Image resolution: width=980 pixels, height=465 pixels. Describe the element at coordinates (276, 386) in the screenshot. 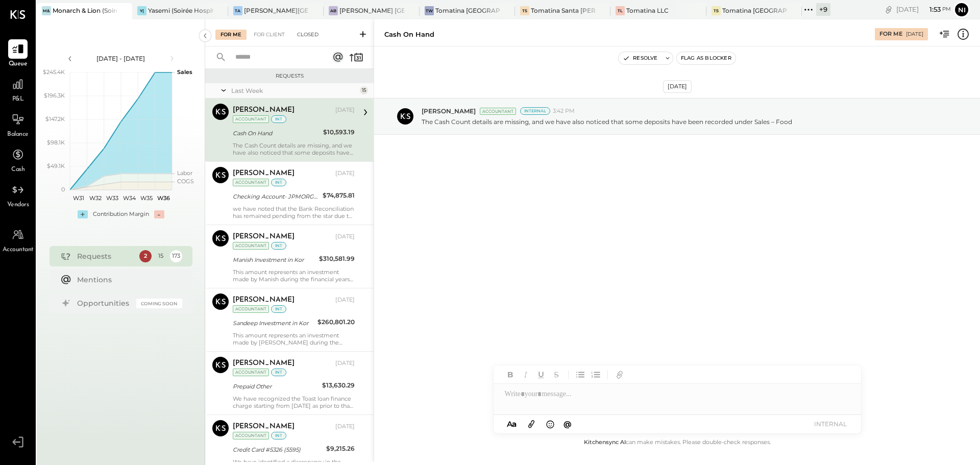

I see `div: Prepaid Other` at that location.